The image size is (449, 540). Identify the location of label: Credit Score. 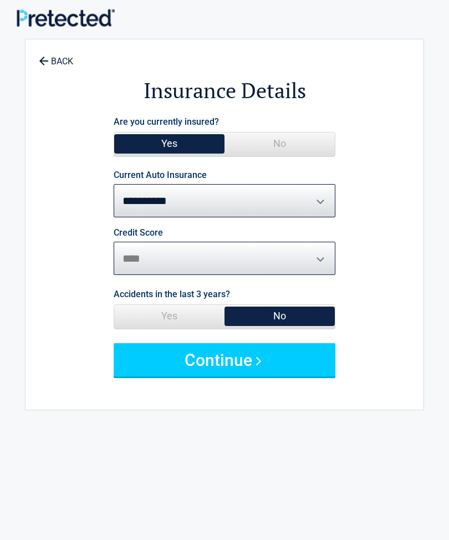
(138, 233).